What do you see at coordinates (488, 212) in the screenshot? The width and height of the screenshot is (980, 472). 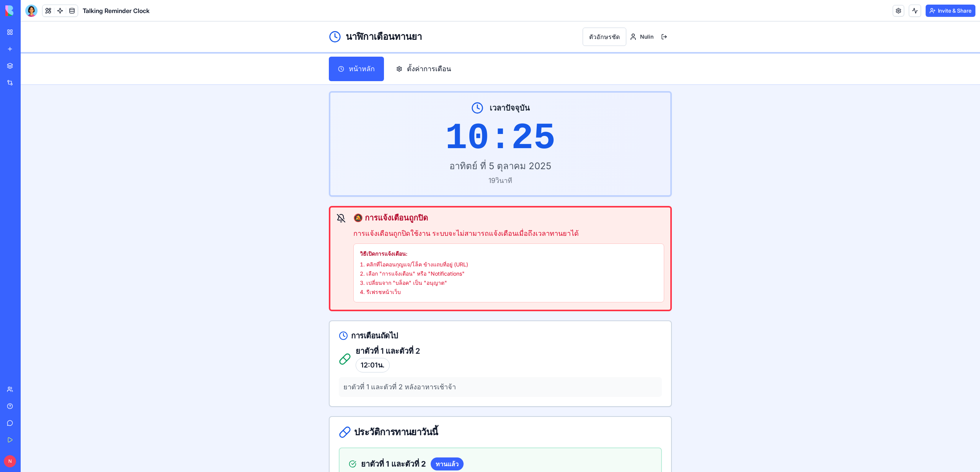 I see `p: การแจ้งเตือนถูกปิดใช้งาน ระบบจะไม่สามารถแจ้งเตือนเมื่อถึงเวลาทานยาได้` at bounding box center [488, 212].